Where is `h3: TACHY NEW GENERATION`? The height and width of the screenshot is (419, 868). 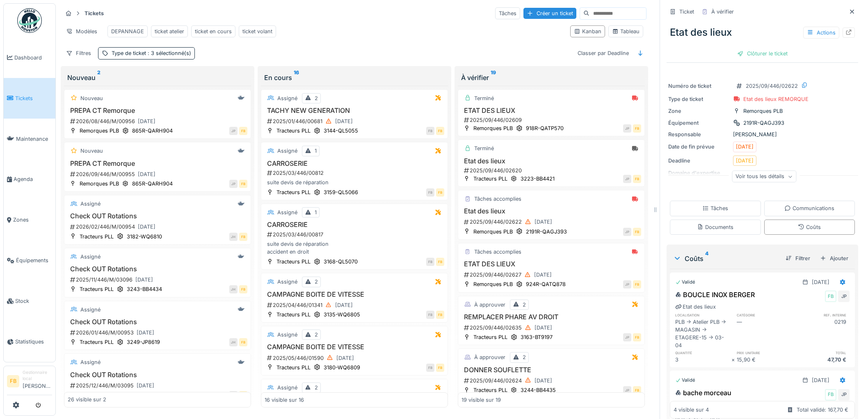
h3: TACHY NEW GENERATION is located at coordinates (354, 111).